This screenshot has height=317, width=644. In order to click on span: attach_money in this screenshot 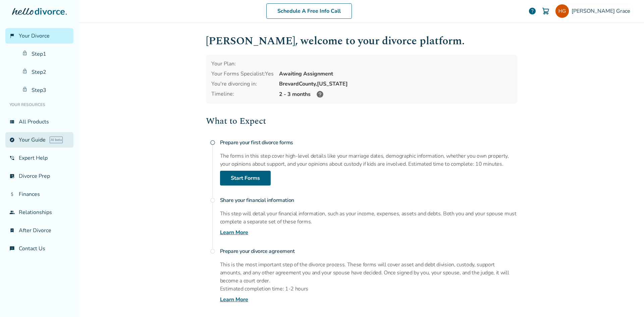, I will do `click(12, 195)`.